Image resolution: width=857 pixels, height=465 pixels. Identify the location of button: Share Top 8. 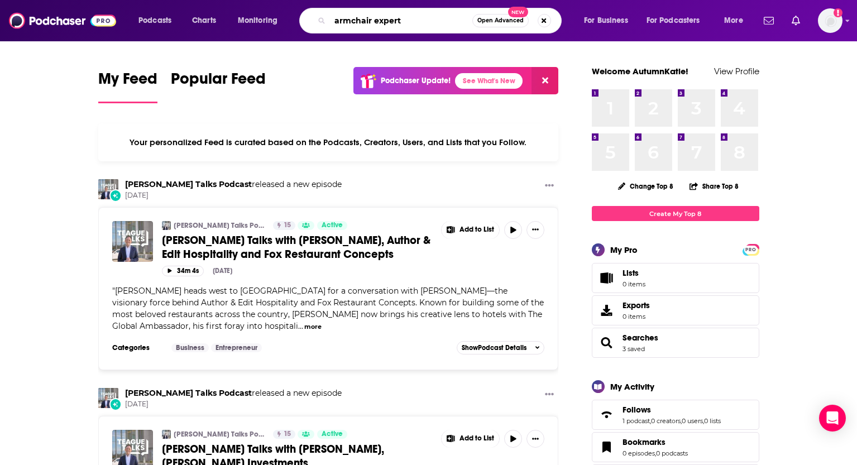
(714, 186).